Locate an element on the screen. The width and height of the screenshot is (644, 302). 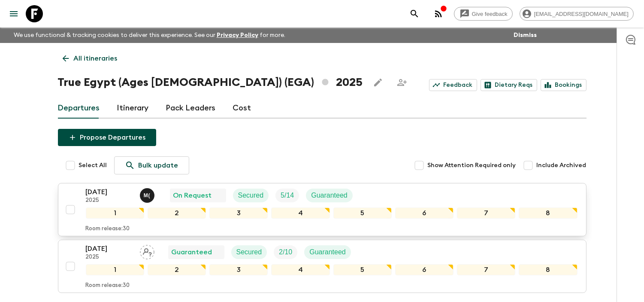
a: Dietary Reqs is located at coordinates (508, 85).